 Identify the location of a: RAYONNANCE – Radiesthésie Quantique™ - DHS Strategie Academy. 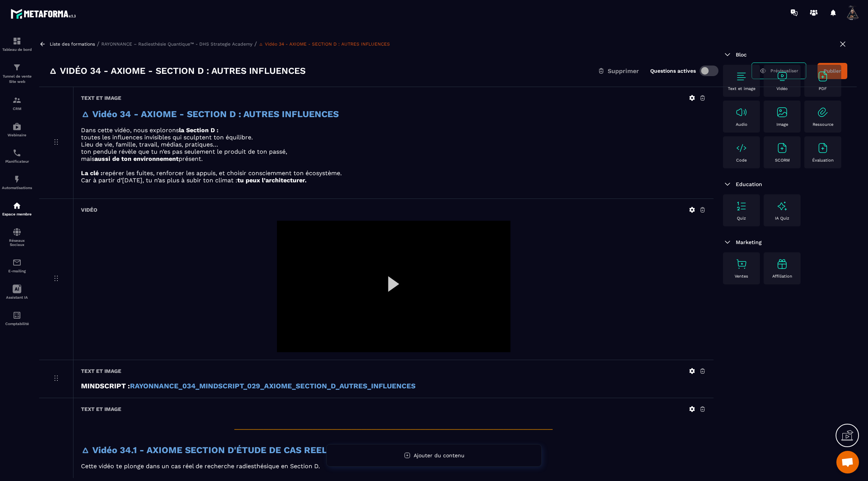
(177, 44).